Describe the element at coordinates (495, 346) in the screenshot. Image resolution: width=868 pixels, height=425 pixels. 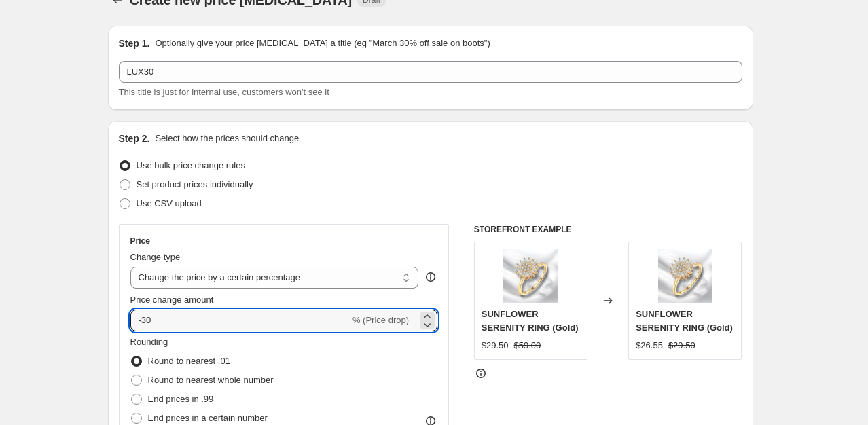
I see `div: $29.50` at that location.